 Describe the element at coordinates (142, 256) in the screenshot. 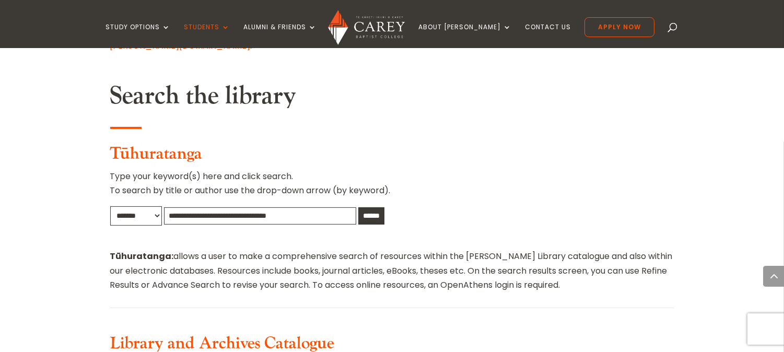

I see `strong: Tūhuratanga:` at that location.